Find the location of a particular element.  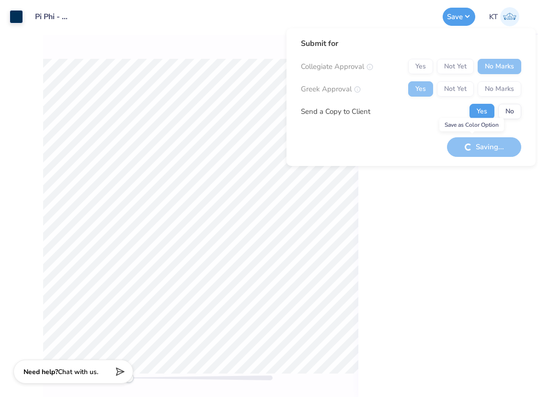

strong: Need help? is located at coordinates (41, 372).